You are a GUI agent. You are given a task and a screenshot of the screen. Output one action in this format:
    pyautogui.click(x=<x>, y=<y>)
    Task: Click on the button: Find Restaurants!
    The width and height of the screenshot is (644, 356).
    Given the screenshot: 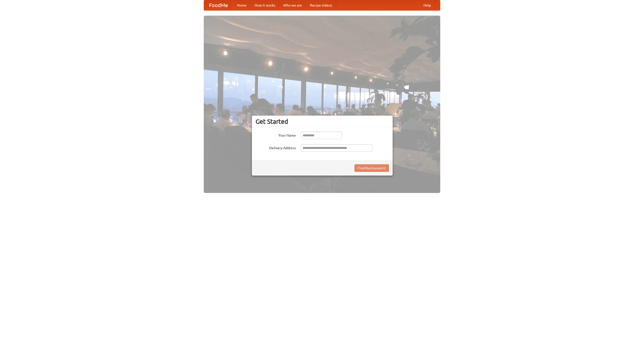 What is the action you would take?
    pyautogui.click(x=371, y=168)
    